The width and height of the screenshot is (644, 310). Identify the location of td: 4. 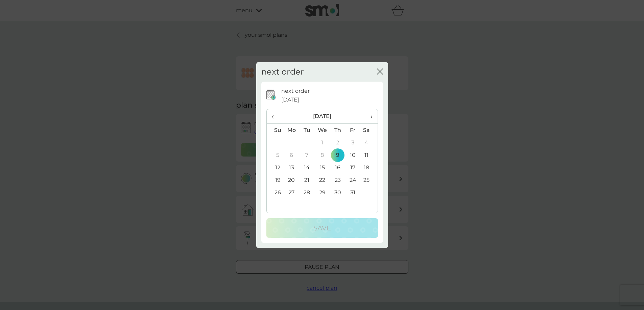
(369, 142).